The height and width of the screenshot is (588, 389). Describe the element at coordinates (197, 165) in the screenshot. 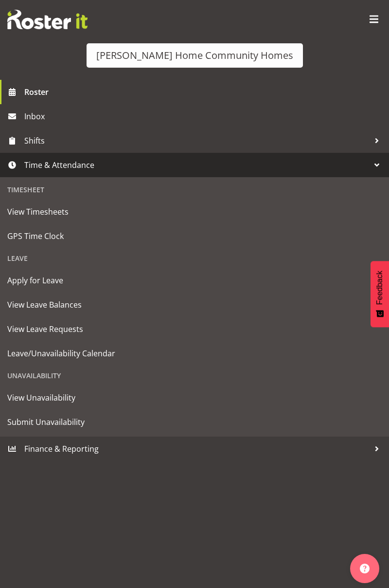

I see `span: Time & Attendance` at that location.